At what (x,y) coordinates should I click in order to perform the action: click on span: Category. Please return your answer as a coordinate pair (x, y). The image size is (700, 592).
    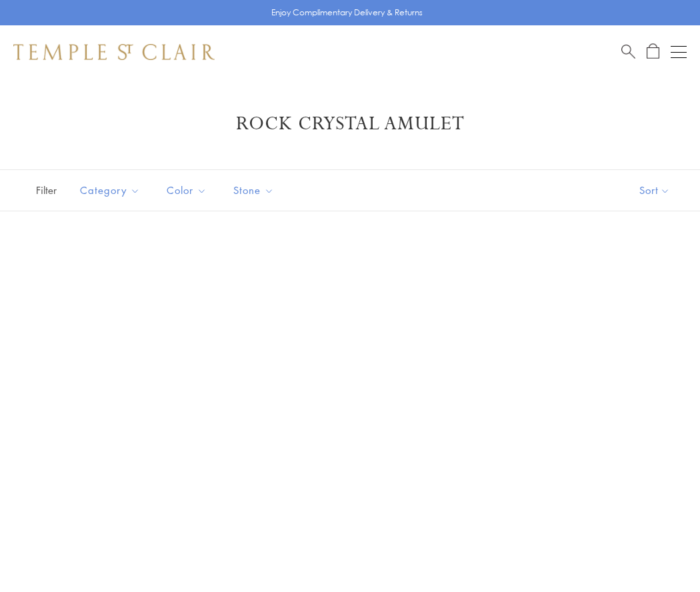
    Looking at the image, I should click on (111, 190).